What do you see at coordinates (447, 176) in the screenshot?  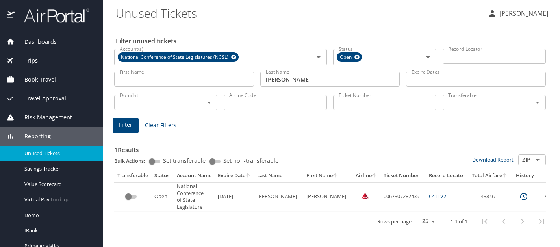 I see `th: Record Locator` at bounding box center [447, 176].